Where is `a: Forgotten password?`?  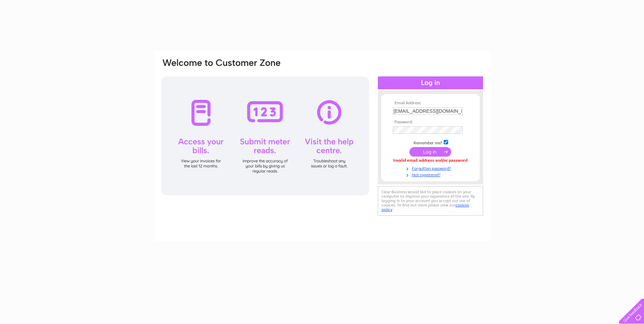 a: Forgotten password? is located at coordinates (431, 168).